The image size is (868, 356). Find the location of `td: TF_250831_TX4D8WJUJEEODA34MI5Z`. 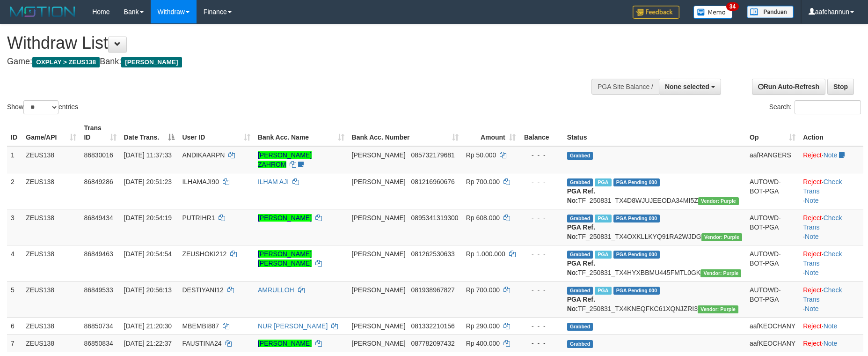

td: TF_250831_TX4D8WJUJEEODA34MI5Z is located at coordinates (655, 191).